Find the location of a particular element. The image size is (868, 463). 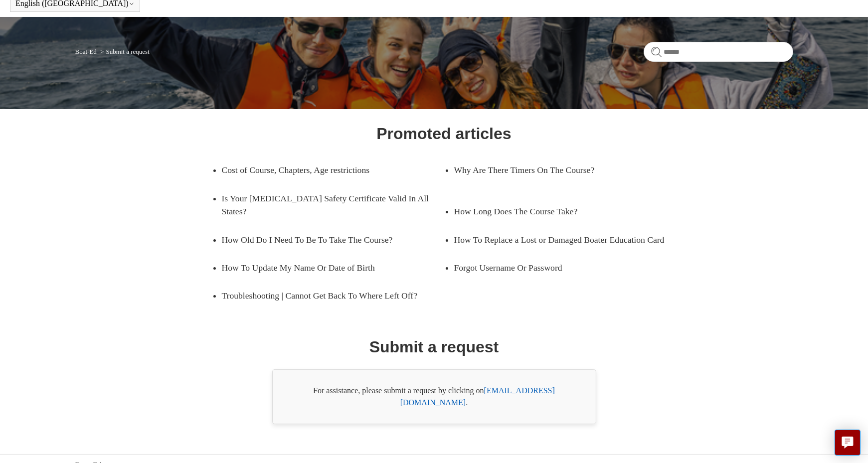

div: Live chat is located at coordinates (847, 442).